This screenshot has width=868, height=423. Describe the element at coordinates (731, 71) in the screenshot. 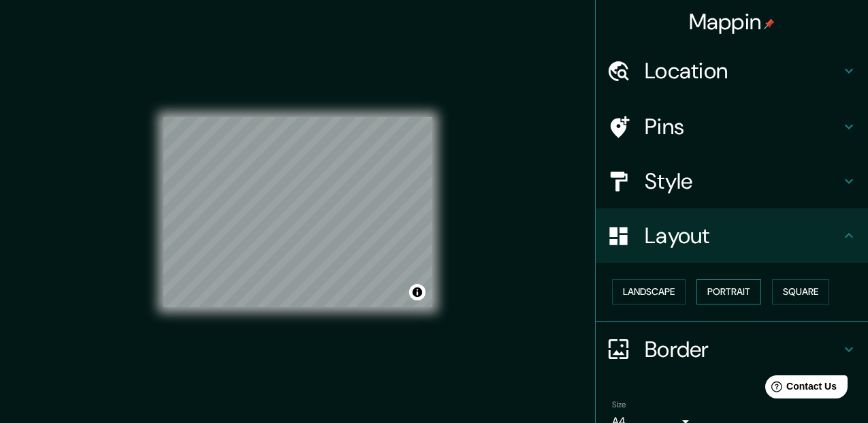

I see `div: Location` at that location.